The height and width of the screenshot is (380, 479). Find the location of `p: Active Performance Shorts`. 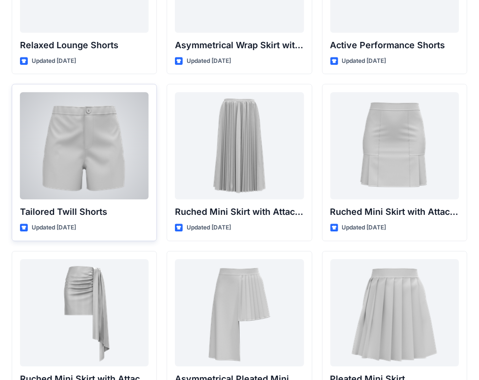

p: Active Performance Shorts is located at coordinates (395, 45).